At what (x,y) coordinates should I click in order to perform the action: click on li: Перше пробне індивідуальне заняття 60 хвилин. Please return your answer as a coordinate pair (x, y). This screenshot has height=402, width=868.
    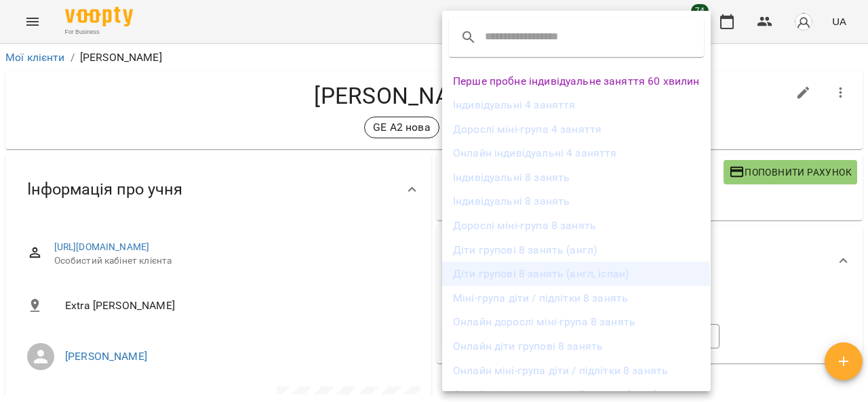
    Looking at the image, I should click on (577, 82).